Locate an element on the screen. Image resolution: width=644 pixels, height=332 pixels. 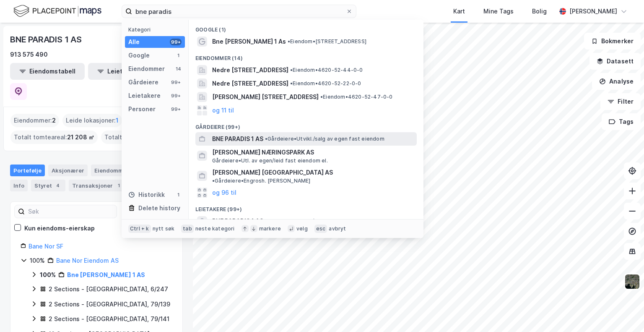
div: Gårdeiere (99+) is located at coordinates (306, 124).